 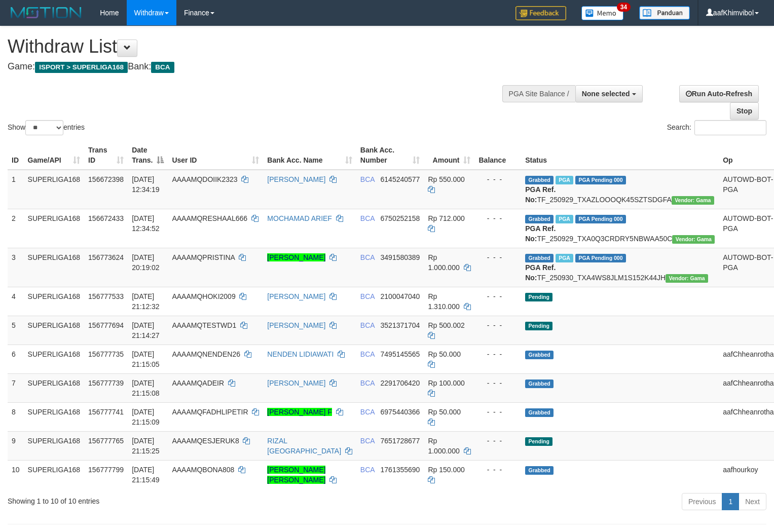 What do you see at coordinates (309, 155) in the screenshot?
I see `th: Bank Acc. Name: activate to sort column ascending` at bounding box center [309, 155].